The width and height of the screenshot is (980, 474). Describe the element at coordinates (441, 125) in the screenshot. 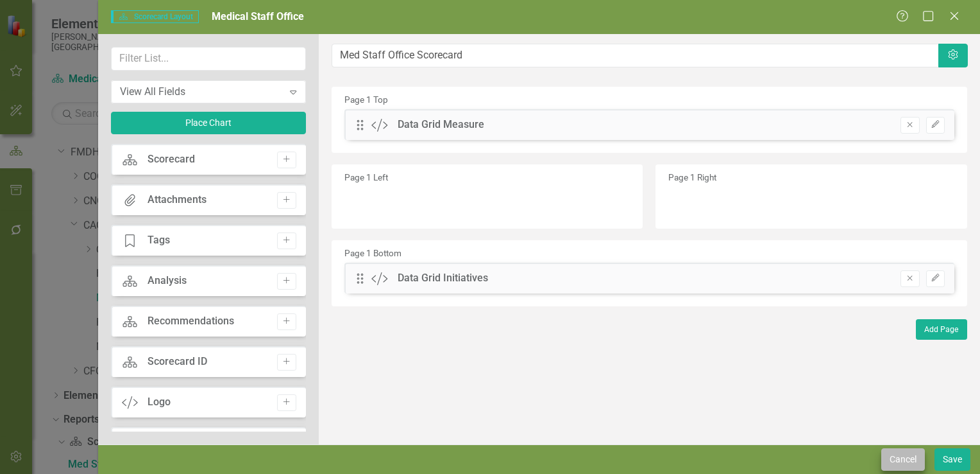

I see `div: Data Grid Measure` at that location.